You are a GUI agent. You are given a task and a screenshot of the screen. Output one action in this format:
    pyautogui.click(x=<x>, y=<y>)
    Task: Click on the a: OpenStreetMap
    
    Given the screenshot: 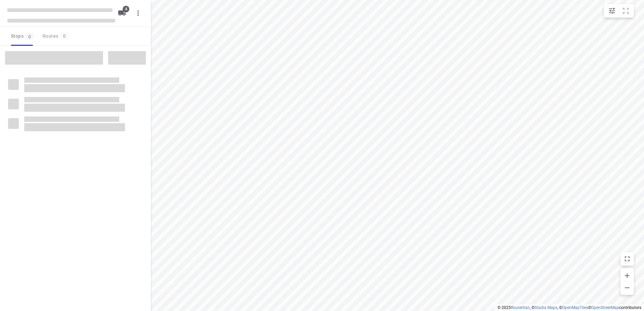 What is the action you would take?
    pyautogui.click(x=605, y=308)
    